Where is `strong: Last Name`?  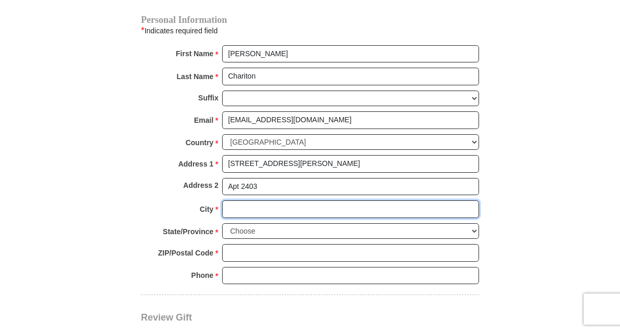
strong: Last Name is located at coordinates (195, 76).